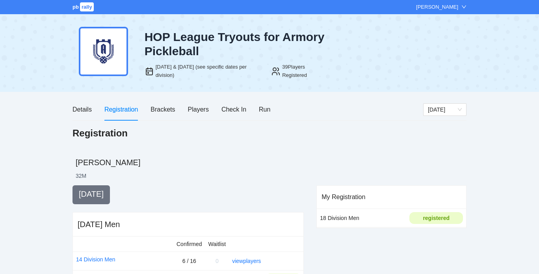  What do you see at coordinates (436, 218) in the screenshot?
I see `div: registered` at bounding box center [436, 218].